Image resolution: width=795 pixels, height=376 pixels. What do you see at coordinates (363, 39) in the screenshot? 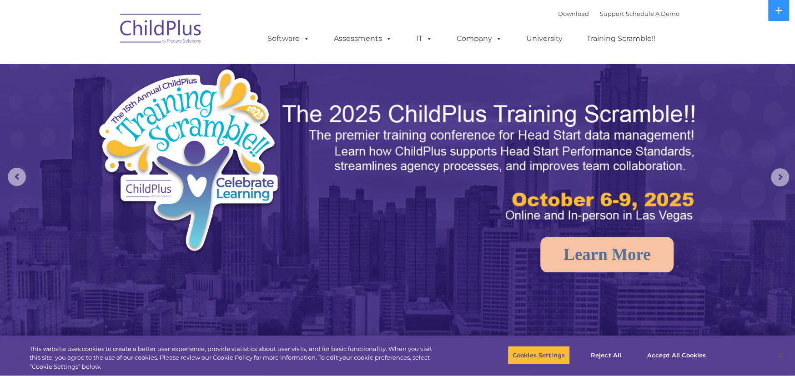
I see `a: Assessments` at bounding box center [363, 39].